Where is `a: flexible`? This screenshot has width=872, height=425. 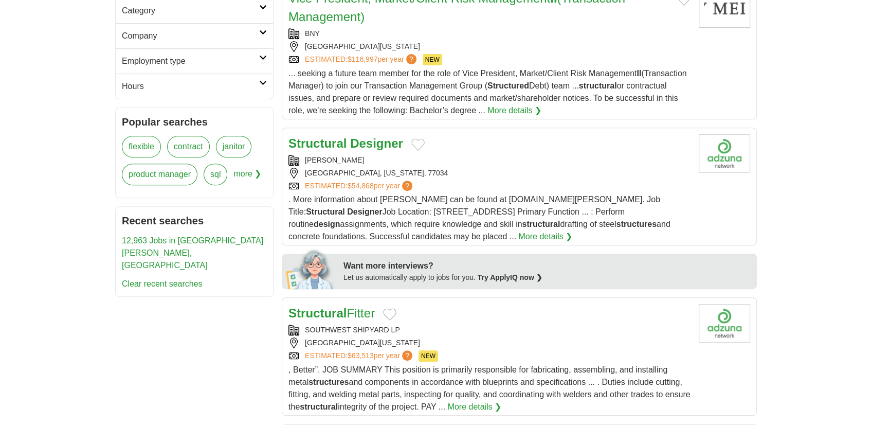
a: flexible is located at coordinates (141, 147).